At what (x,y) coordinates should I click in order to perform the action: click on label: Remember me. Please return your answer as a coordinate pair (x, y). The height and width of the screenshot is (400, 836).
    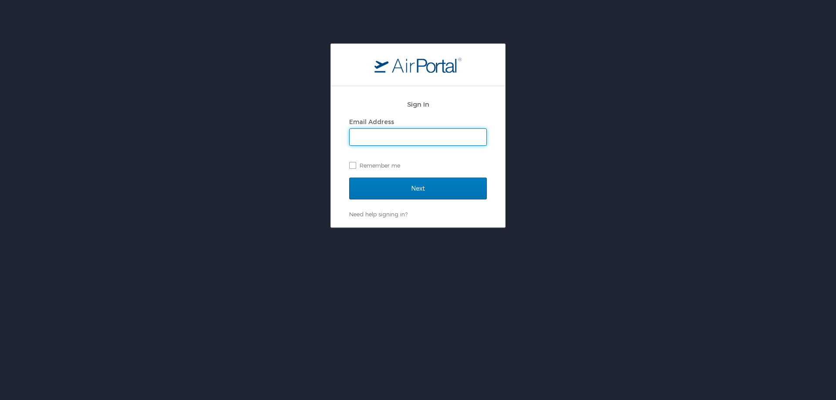
    Looking at the image, I should click on (418, 165).